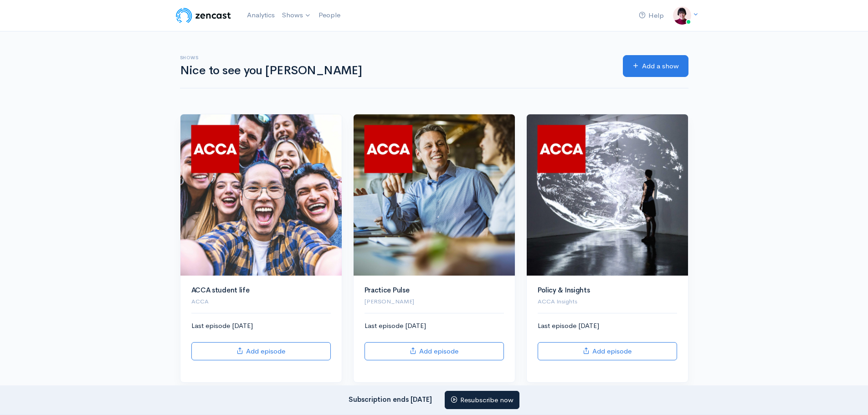 This screenshot has height=415, width=868. Describe the element at coordinates (260, 15) in the screenshot. I see `a: Analytics` at that location.